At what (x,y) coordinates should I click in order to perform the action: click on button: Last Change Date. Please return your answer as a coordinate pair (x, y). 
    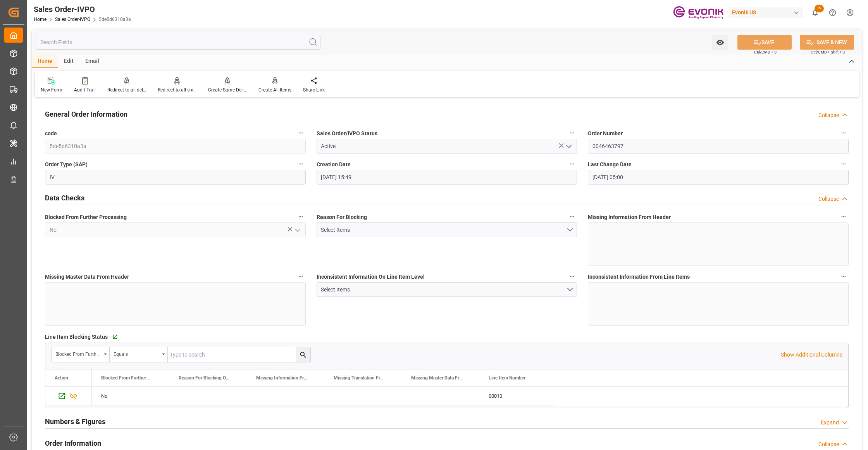
    Looking at the image, I should click on (844, 164).